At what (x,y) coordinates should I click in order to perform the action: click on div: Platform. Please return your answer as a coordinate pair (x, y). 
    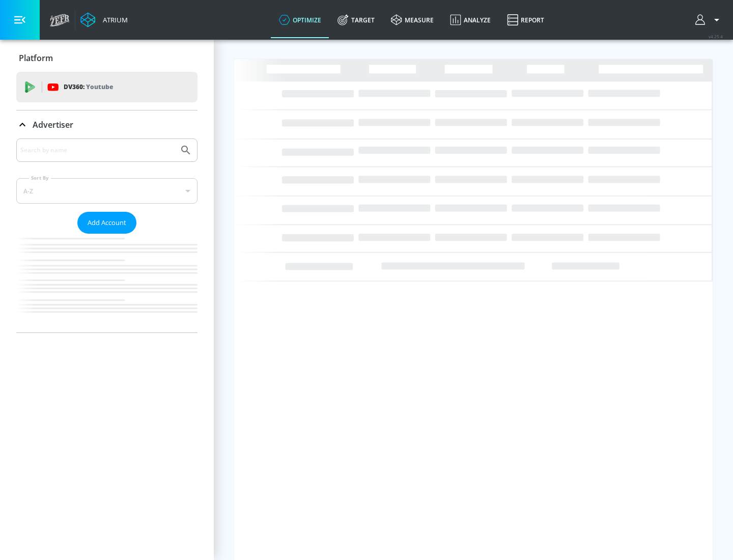
    Looking at the image, I should click on (107, 58).